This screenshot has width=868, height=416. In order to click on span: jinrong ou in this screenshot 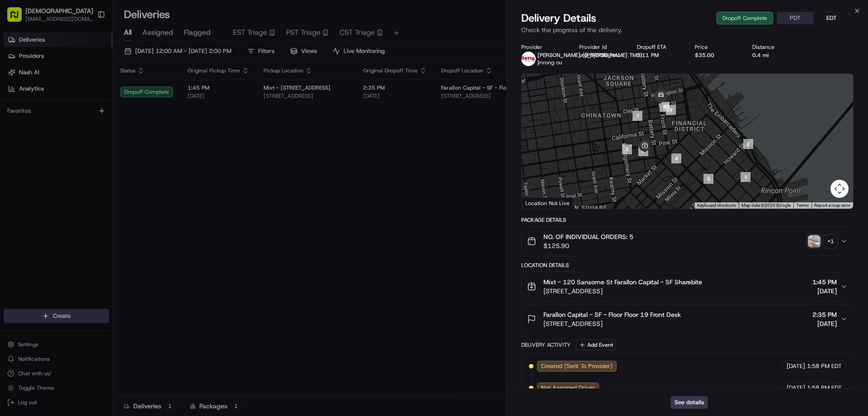, I will do `click(550, 63)`.